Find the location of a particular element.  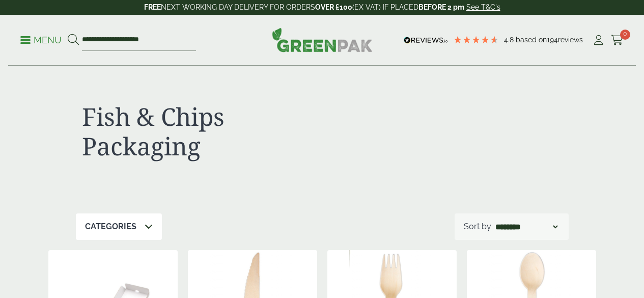

strong: BEFORE 2 pm is located at coordinates (441, 7).